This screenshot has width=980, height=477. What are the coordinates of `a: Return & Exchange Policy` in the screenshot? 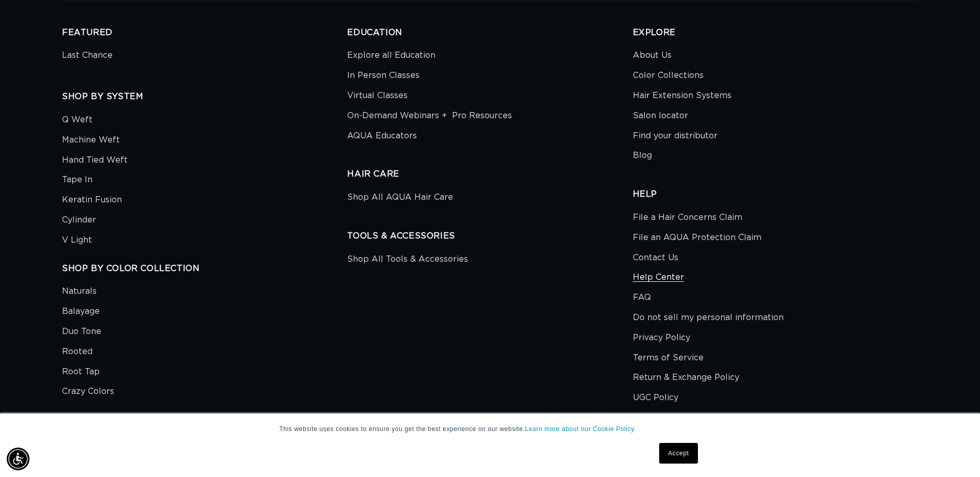 It's located at (686, 377).